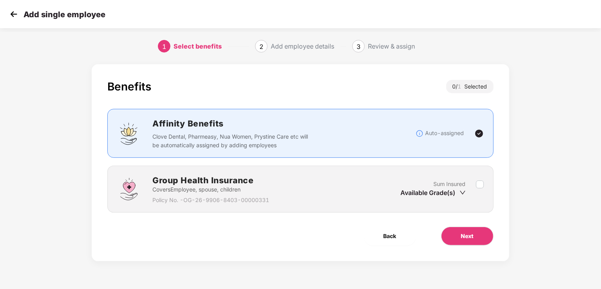  I want to click on span: 3, so click(359, 47).